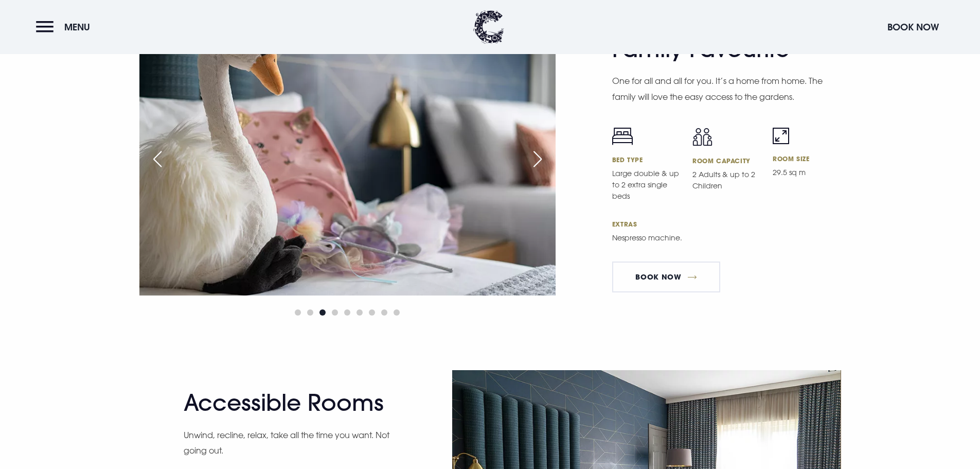 This screenshot has height=469, width=980. I want to click on h2: Accessible Rooms, so click(284, 403).